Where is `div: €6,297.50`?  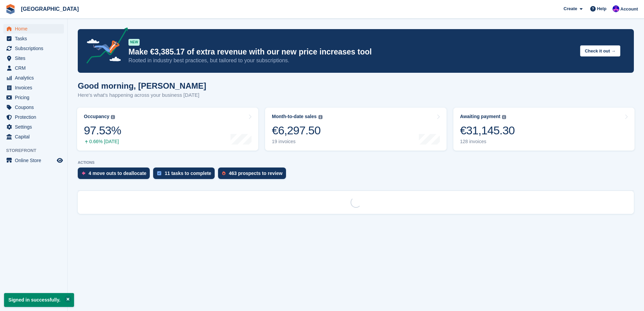 div: €6,297.50 is located at coordinates (297, 130).